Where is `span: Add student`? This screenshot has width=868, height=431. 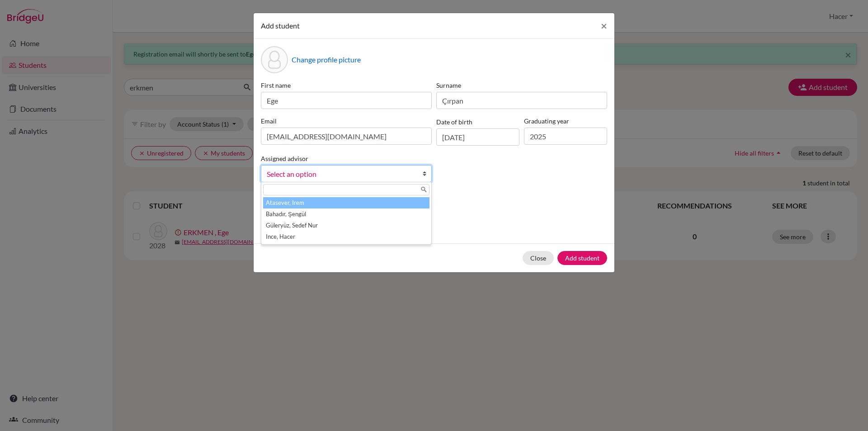
span: Add student is located at coordinates (280, 26).